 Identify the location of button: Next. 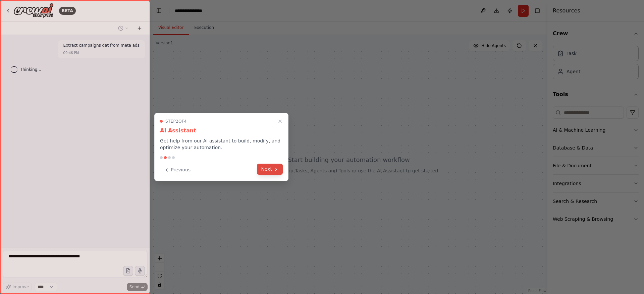
(270, 169).